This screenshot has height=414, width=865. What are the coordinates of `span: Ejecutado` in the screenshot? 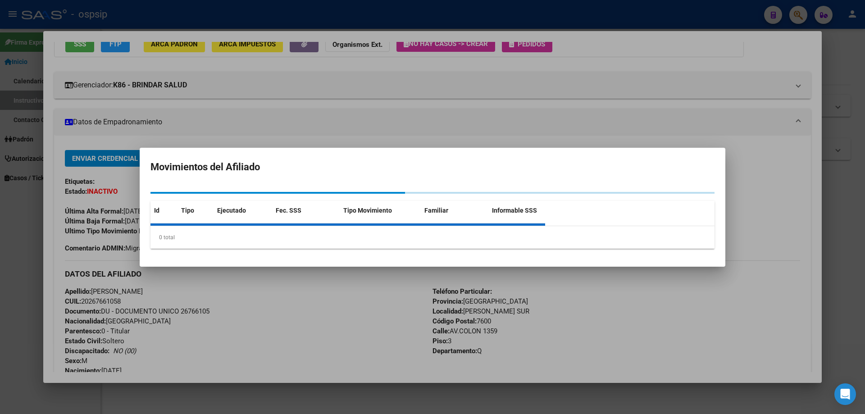 It's located at (231, 210).